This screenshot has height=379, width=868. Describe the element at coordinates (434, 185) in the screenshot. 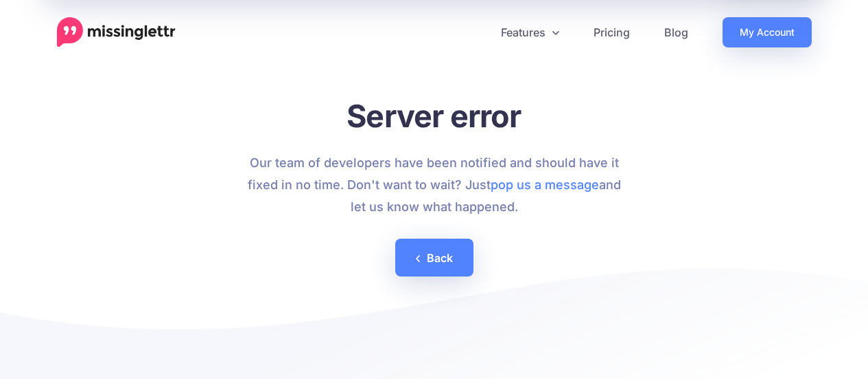

I see `p: Our team of developers have been notified and should have it fixed in no time. Don't want to wait...` at that location.